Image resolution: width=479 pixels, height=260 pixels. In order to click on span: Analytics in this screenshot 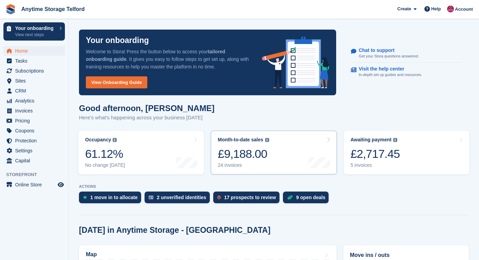, I will do `click(36, 101)`.